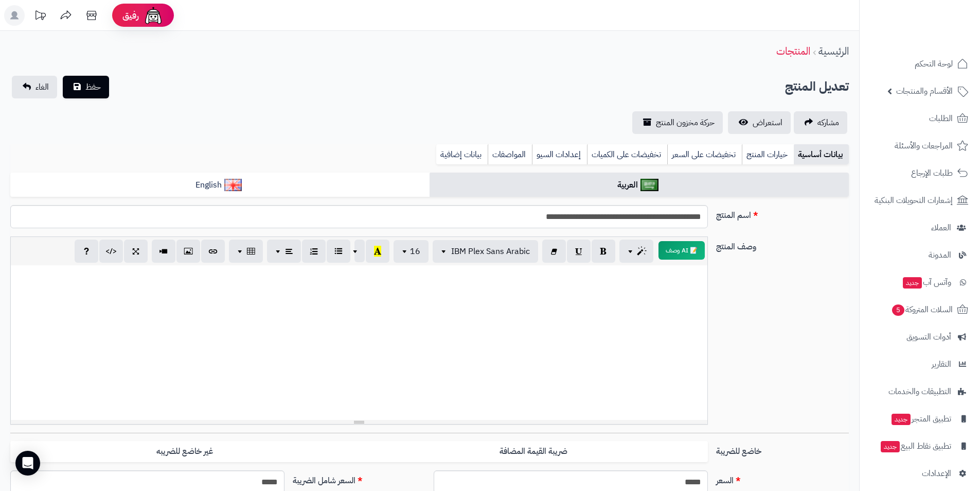 The width and height of the screenshot is (980, 491). What do you see at coordinates (920, 282) in the screenshot?
I see `a: وآتس آبجديد` at bounding box center [920, 282].